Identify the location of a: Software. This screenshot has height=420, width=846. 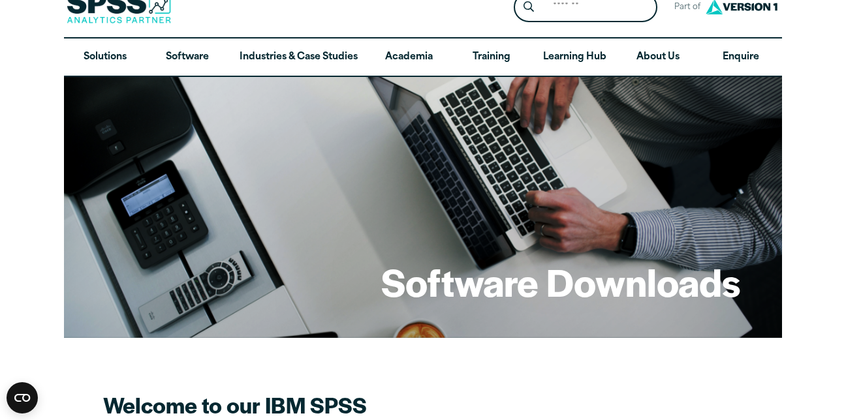
(187, 57).